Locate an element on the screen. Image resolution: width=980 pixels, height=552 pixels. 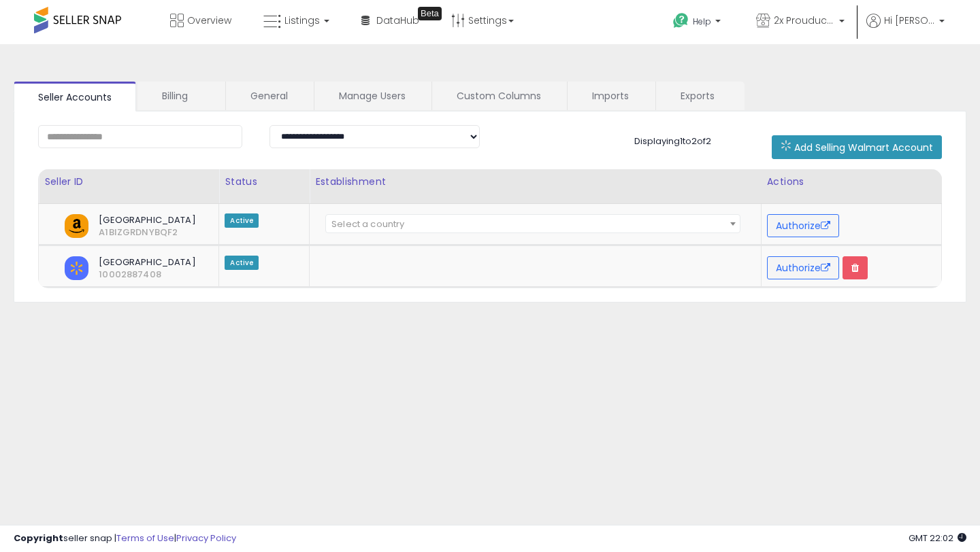
div: seller snap | | is located at coordinates (125, 539).